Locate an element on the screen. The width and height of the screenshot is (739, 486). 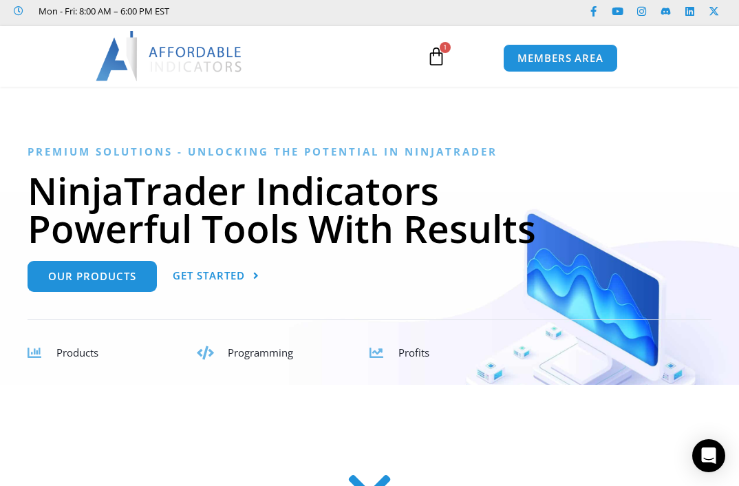
a: MEMBERS AREA is located at coordinates (560, 58).